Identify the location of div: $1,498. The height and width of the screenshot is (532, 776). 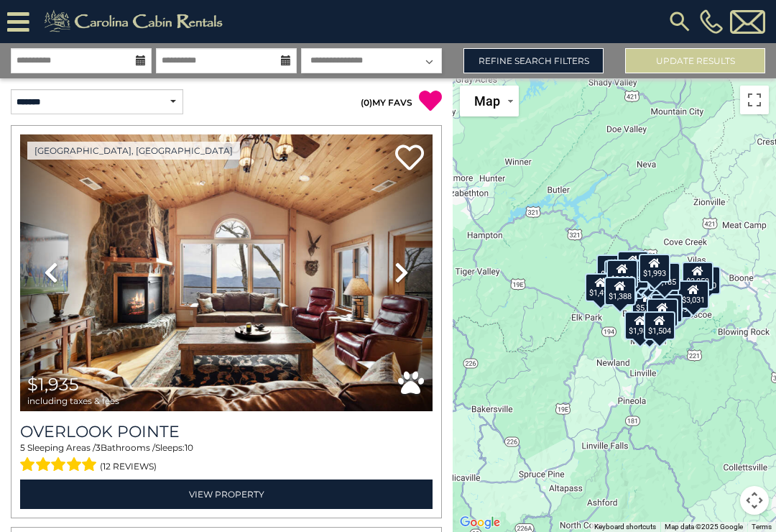
(601, 286).